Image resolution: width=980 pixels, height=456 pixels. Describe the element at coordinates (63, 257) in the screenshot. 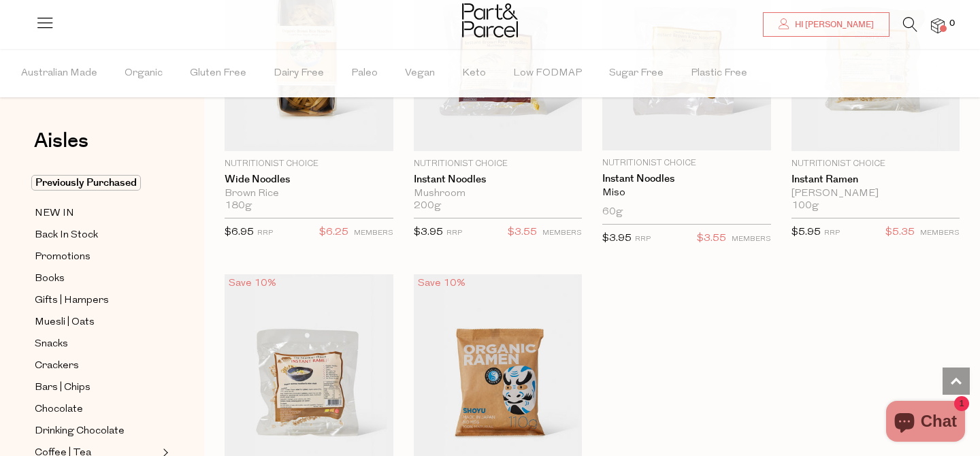

I see `span: Promotions` at that location.